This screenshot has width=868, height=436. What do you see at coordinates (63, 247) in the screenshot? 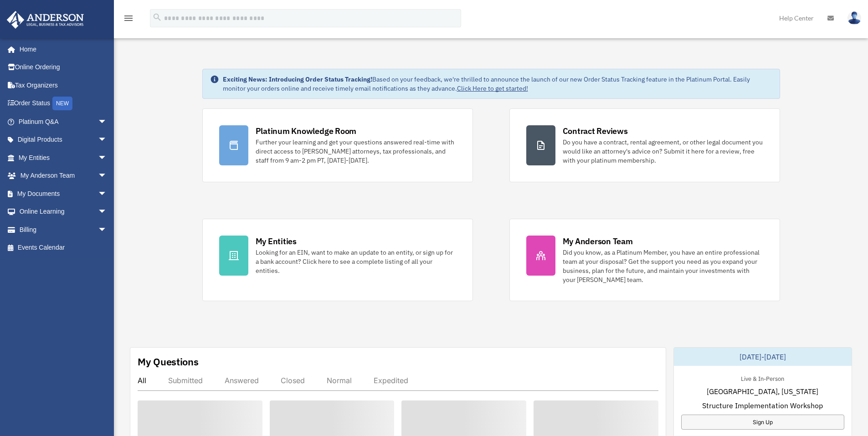
I see `a: Events Calendar` at bounding box center [63, 247].